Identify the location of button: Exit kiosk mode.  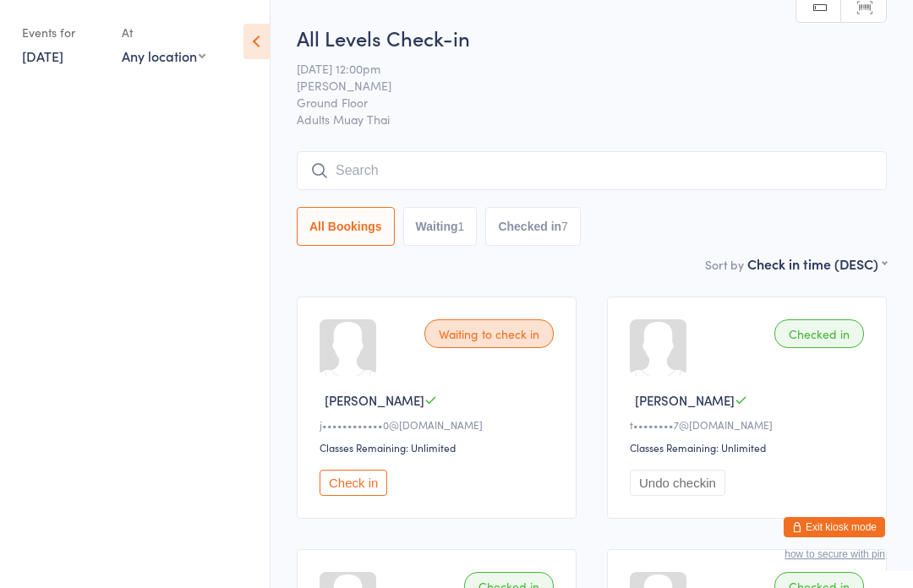
(834, 528).